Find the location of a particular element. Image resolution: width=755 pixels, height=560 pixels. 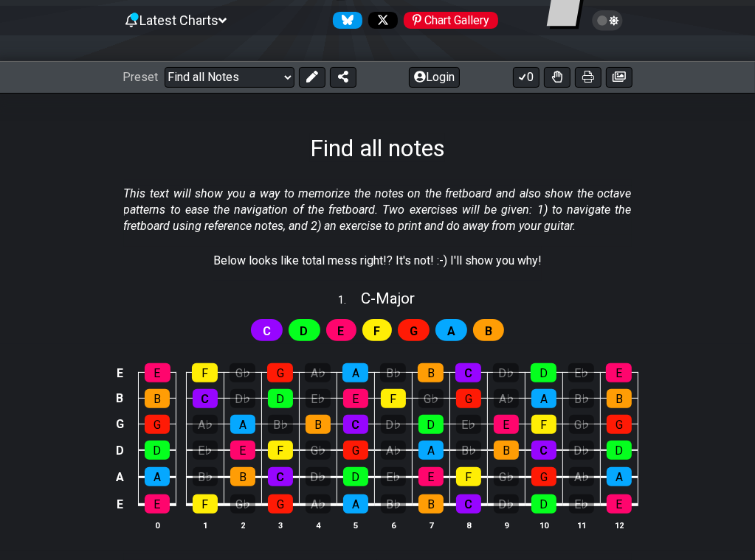

span: Preset is located at coordinates (141, 77).